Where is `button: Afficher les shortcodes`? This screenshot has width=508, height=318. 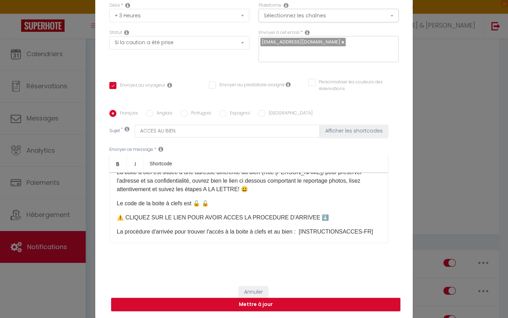
button: Afficher les shortcodes is located at coordinates (354, 131).